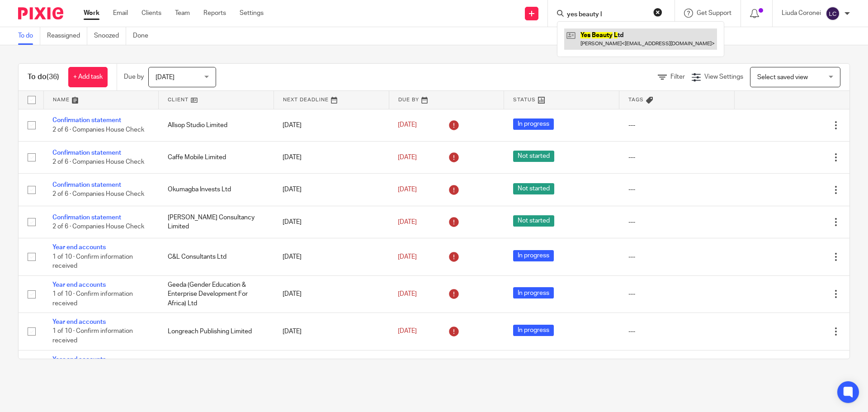  What do you see at coordinates (29, 36) in the screenshot?
I see `a: To do` at bounding box center [29, 36].